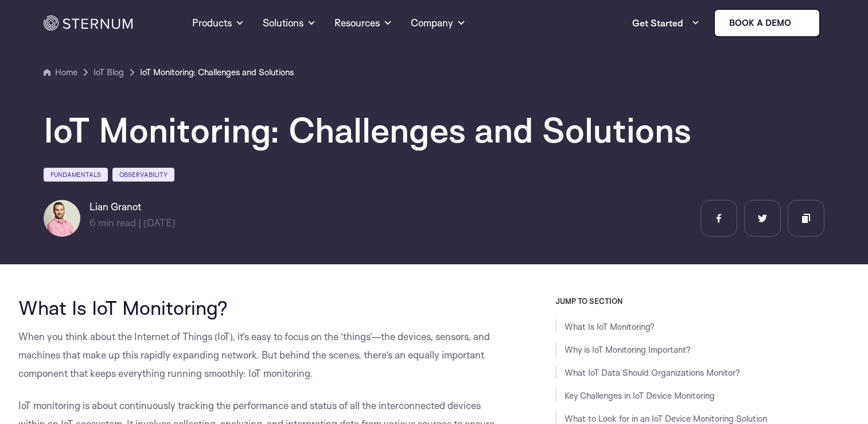 The image size is (868, 424). Describe the element at coordinates (800, 23) in the screenshot. I see `img: sternum iot` at that location.